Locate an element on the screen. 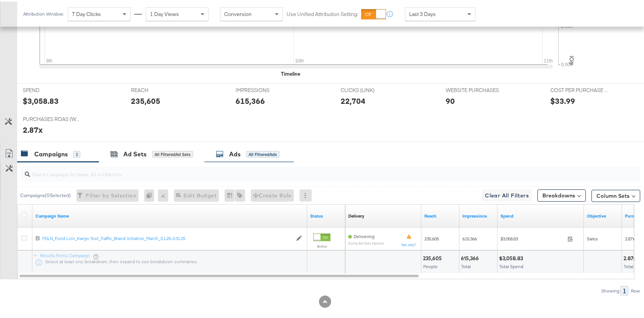 This screenshot has width=644, height=318. a: Shows the current state of your Ad Campaign. is located at coordinates (326, 215).